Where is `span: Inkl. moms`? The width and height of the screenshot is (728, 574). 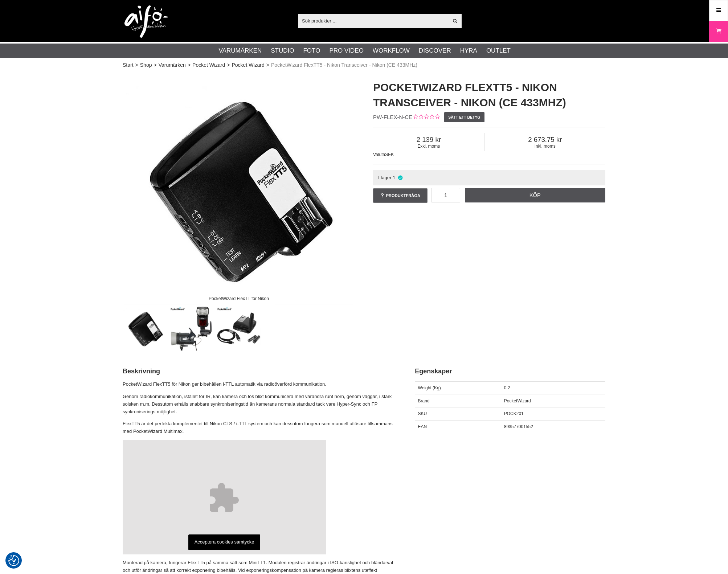 span: Inkl. moms is located at coordinates (545, 146).